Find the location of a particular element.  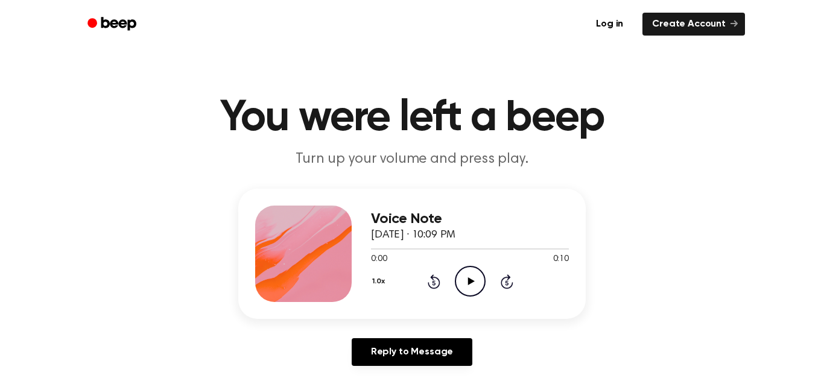

a: Log in is located at coordinates (609, 24).